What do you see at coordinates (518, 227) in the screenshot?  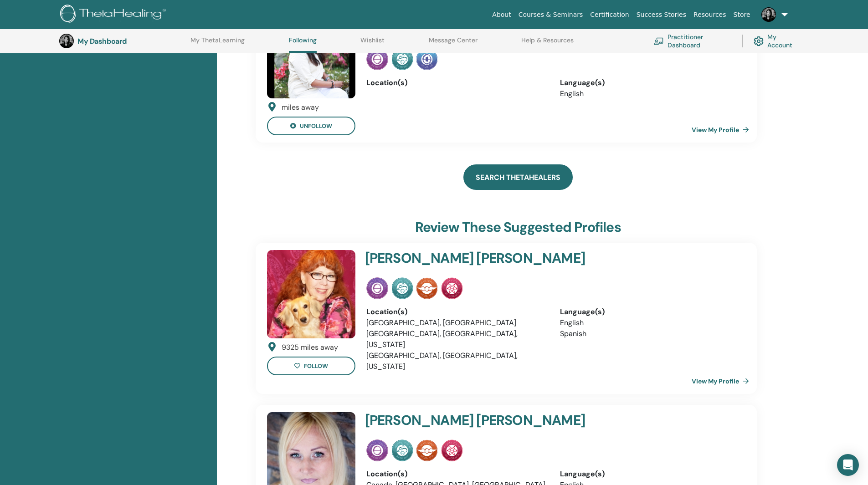 I see `h3: Review these suggested profiles` at bounding box center [518, 227].